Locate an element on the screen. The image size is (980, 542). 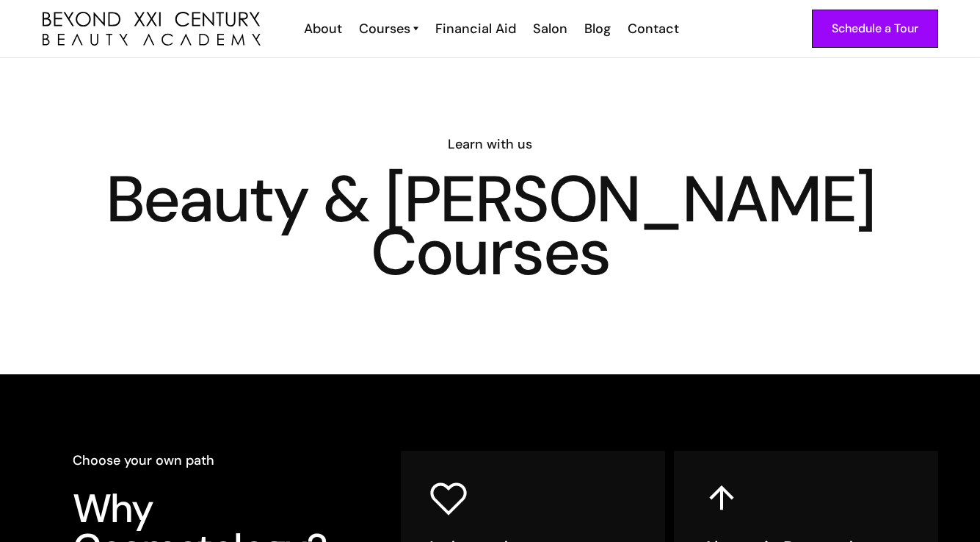
div: About is located at coordinates (323, 29).